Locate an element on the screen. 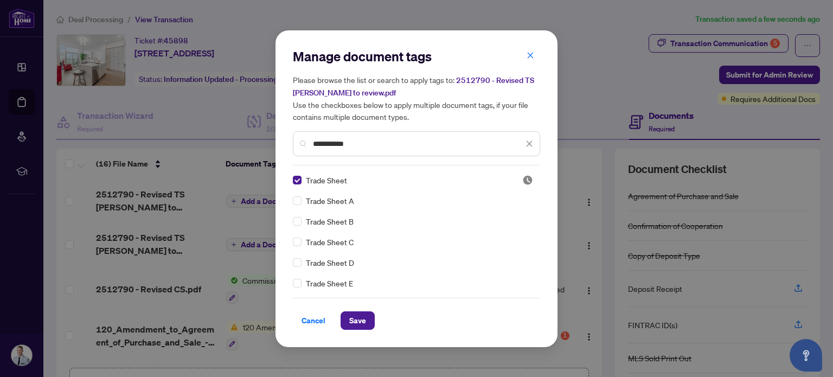  h5: Please browse the list or search to apply tags to: Use the checkboxes below to apply multiple doc... is located at coordinates (417, 98).